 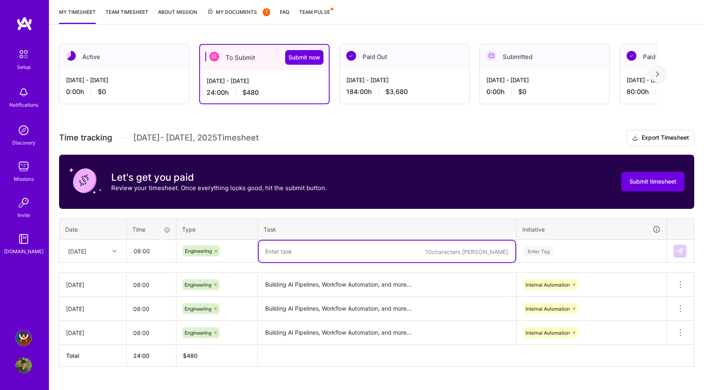 I want to click on img: Submitted, so click(x=491, y=56).